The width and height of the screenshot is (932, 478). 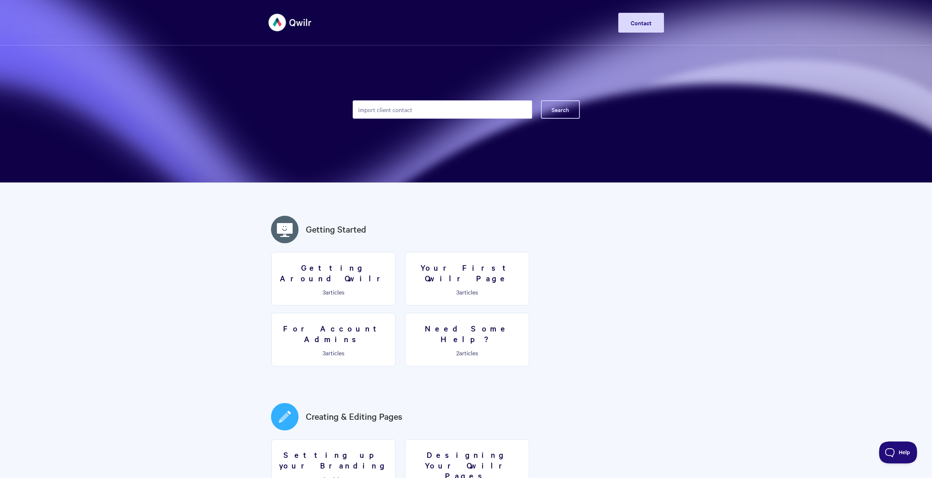 I want to click on input: Search the knowledge base, so click(x=442, y=109).